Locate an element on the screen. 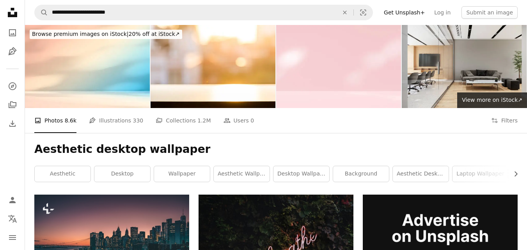 The height and width of the screenshot is (250, 527). button: Language is located at coordinates (12, 219).